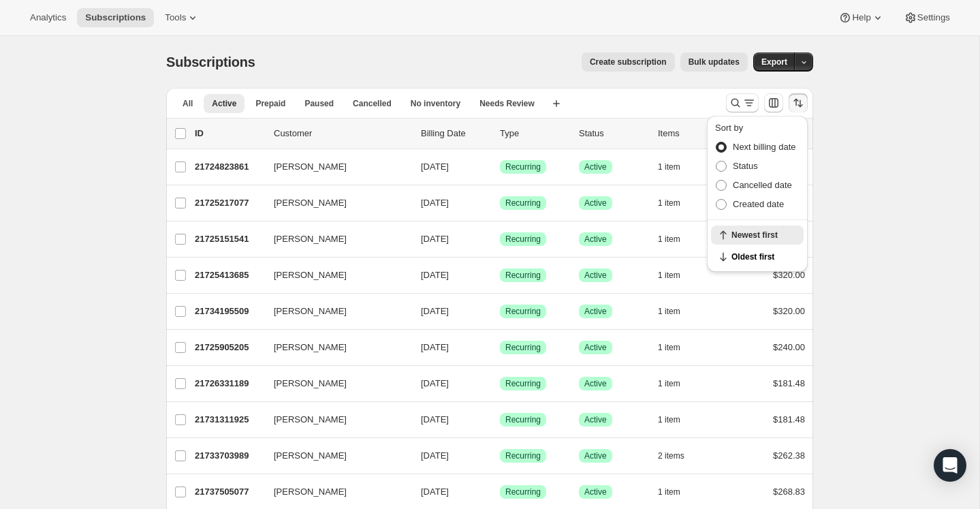  I want to click on p: 21725151541, so click(229, 239).